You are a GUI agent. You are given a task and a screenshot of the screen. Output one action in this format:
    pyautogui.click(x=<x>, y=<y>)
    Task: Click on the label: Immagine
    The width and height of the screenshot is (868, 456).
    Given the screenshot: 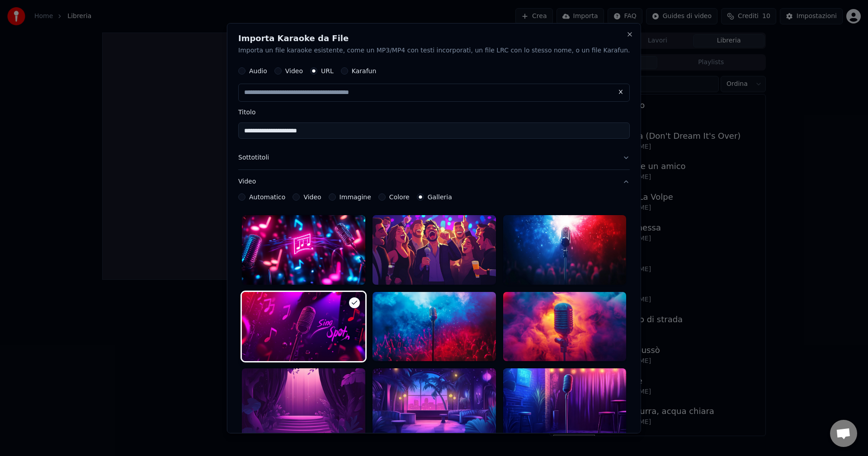 What is the action you would take?
    pyautogui.click(x=355, y=197)
    